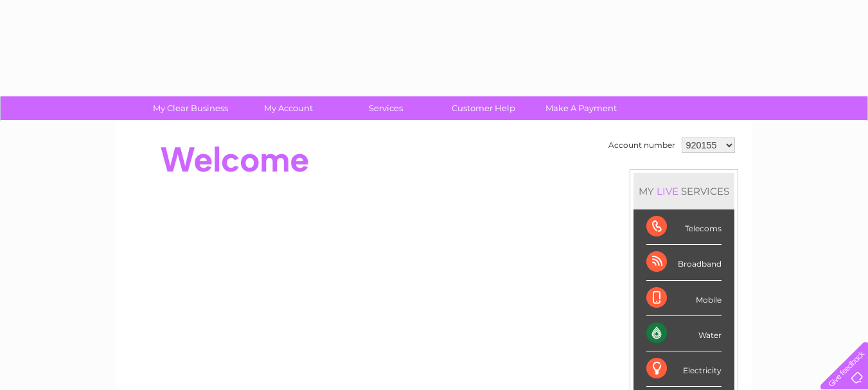 The image size is (868, 390). I want to click on a: Customer Help, so click(484, 108).